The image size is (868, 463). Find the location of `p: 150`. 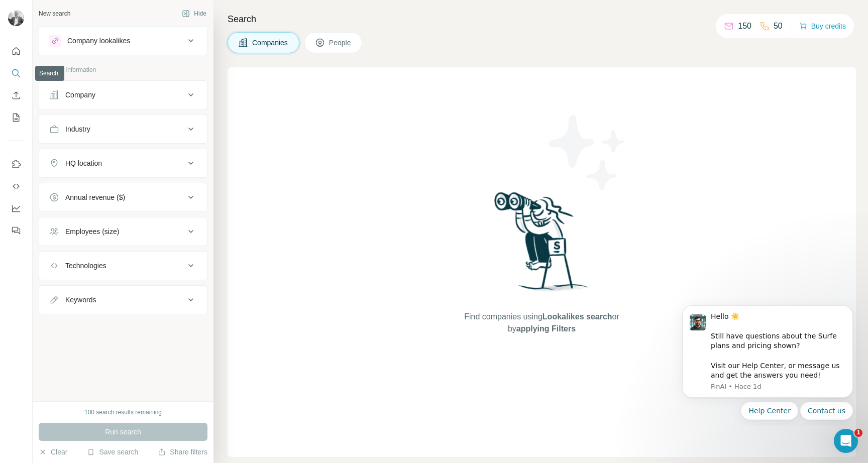

p: 150 is located at coordinates (744, 26).